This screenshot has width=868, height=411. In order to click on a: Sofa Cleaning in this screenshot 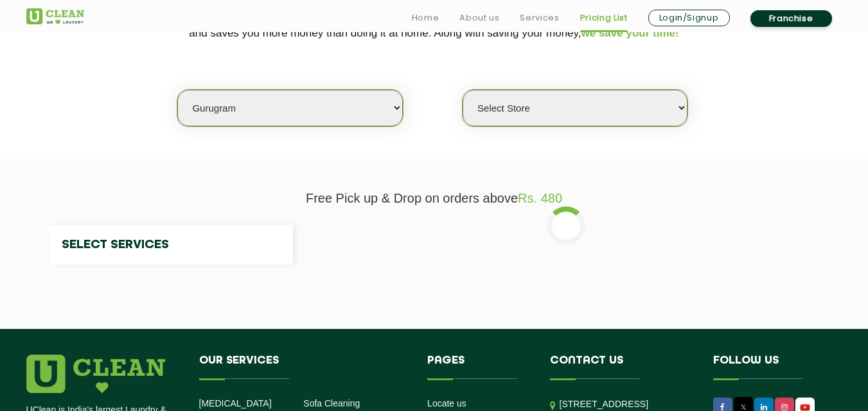, I will do `click(332, 403)`.